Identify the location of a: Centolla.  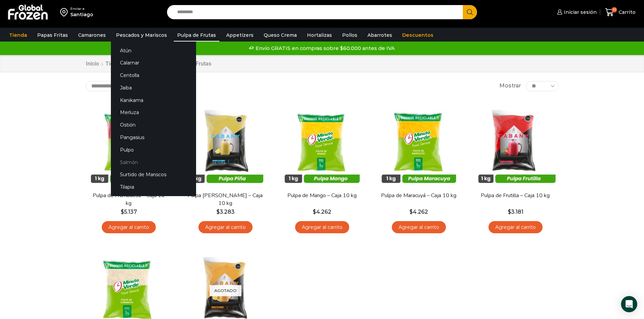
(154, 75).